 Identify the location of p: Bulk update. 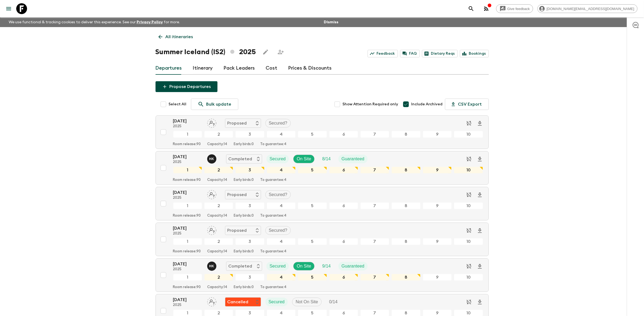
(219, 104).